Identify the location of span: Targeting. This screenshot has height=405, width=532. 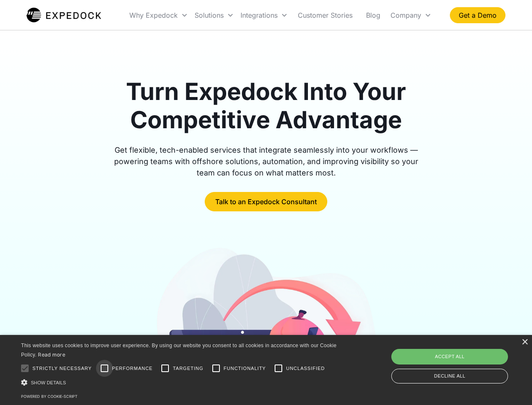
(188, 368).